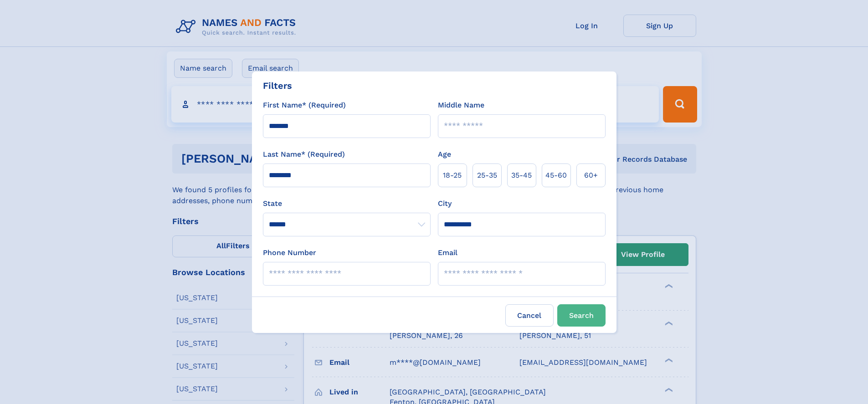 This screenshot has width=868, height=404. I want to click on label: Phone Number, so click(289, 253).